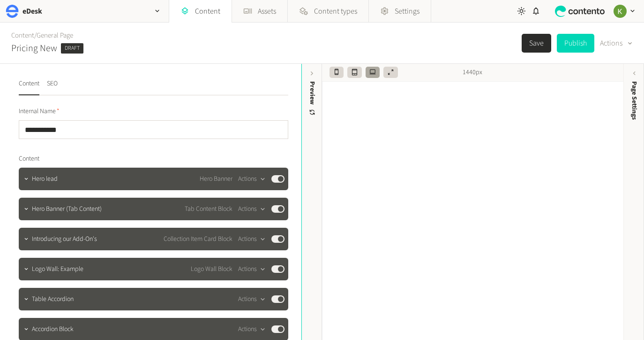 This screenshot has width=644, height=340. Describe the element at coordinates (58, 269) in the screenshot. I see `span: Logo Wall: Example` at that location.